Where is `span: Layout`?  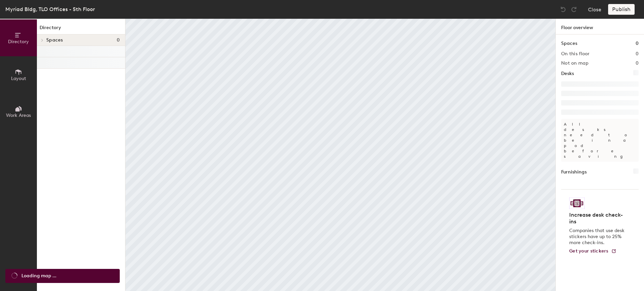 span: Layout is located at coordinates (19, 78).